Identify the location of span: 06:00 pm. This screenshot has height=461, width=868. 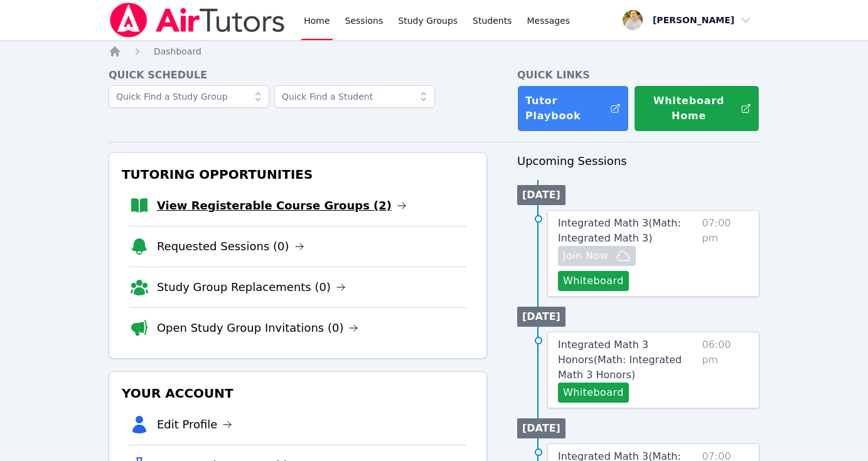
(725, 370).